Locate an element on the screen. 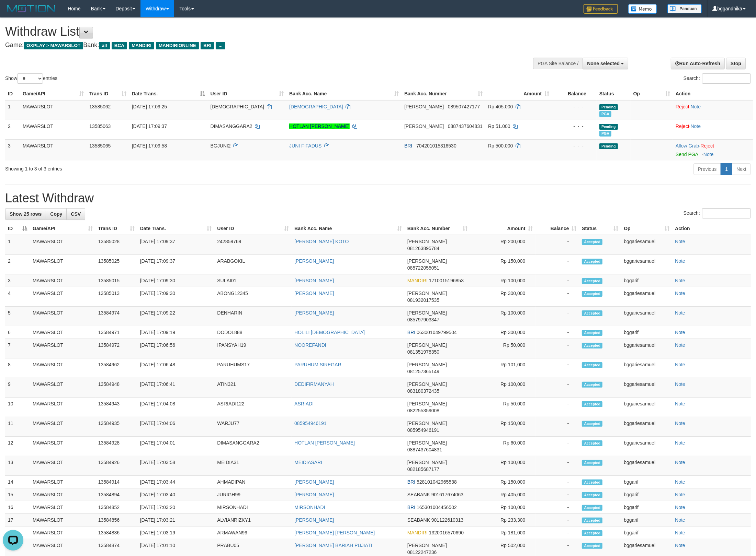 This screenshot has width=756, height=556. span: 13585063 is located at coordinates (100, 126).